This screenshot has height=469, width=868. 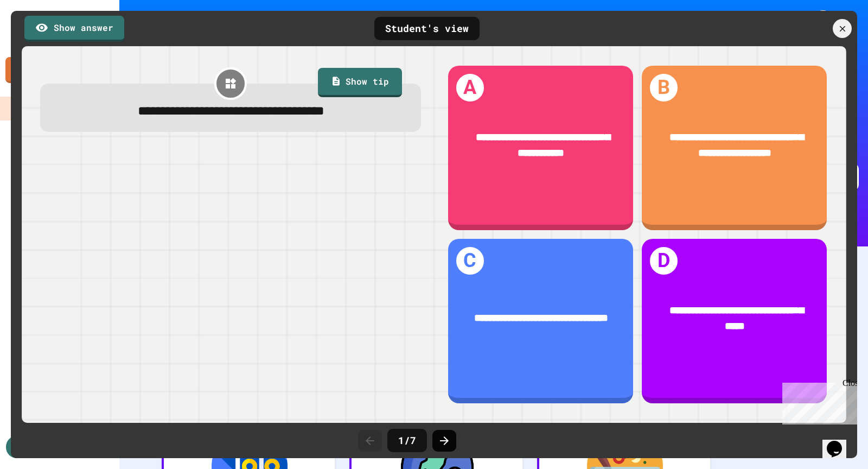 I want to click on div: 1 / 7, so click(x=407, y=441).